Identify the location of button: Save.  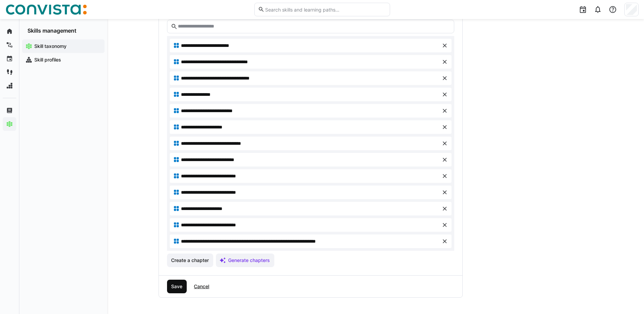
(177, 287).